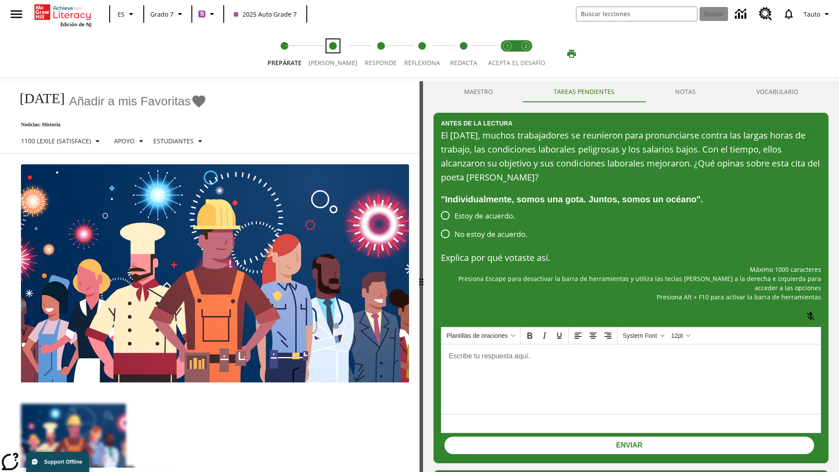  What do you see at coordinates (817, 14) in the screenshot?
I see `button: Perfil/Configuración` at bounding box center [817, 14].